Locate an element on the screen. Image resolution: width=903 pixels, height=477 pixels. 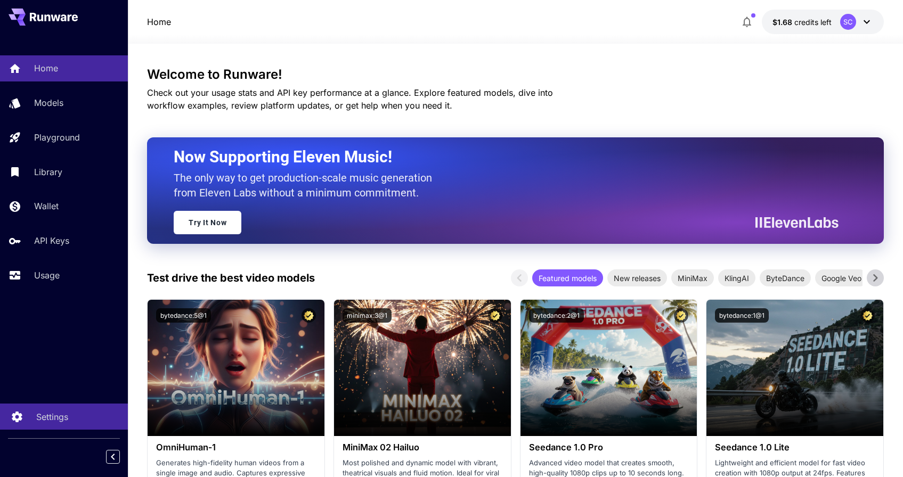
p: The only way to get production-scale music generation from Eleven Labs without a minimum commitment. is located at coordinates (307, 185).